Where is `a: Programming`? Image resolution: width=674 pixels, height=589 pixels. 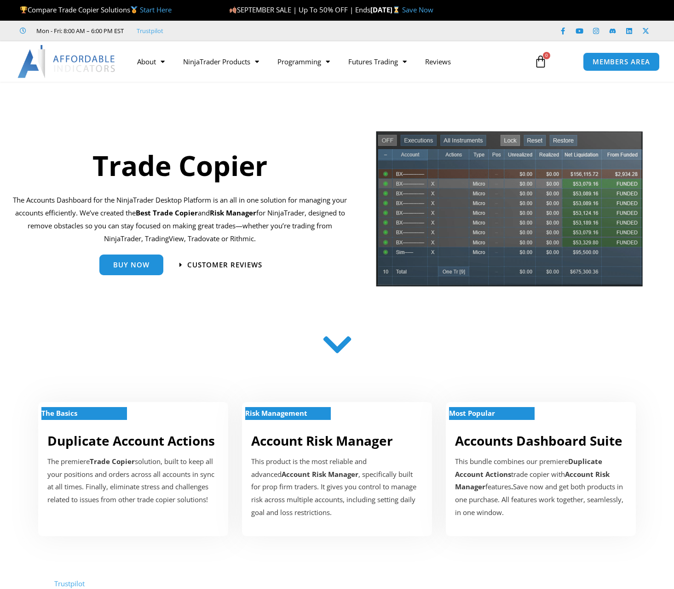
a: Programming is located at coordinates (303, 62).